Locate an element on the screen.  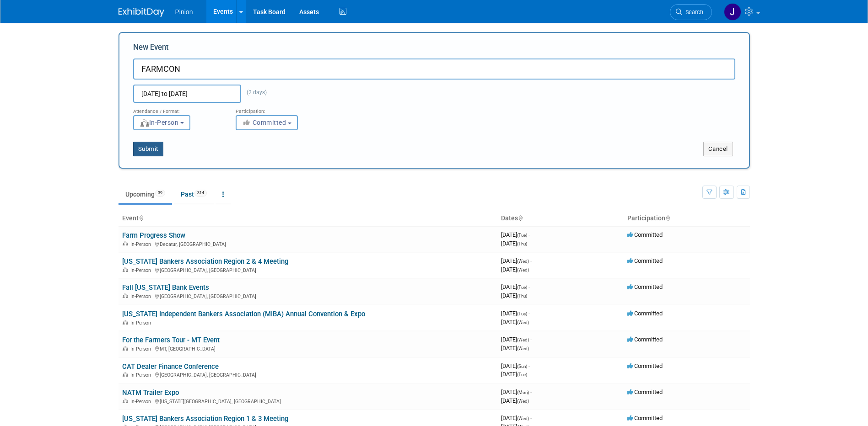
span: 314 is located at coordinates (200, 193).